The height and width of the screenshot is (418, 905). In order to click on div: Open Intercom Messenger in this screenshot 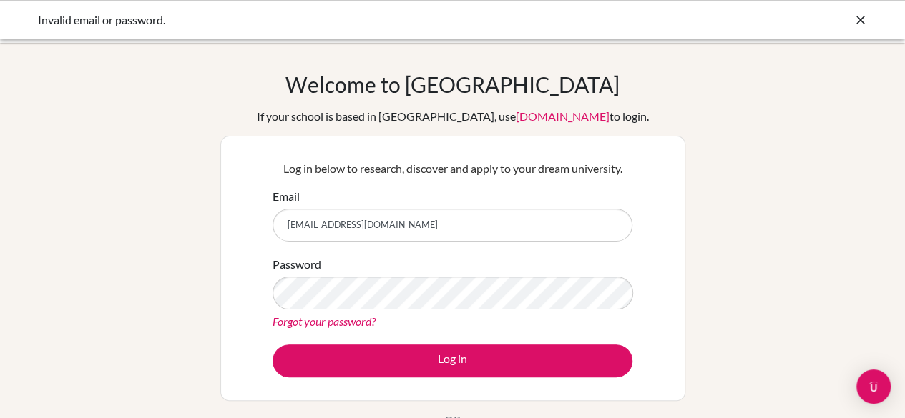, I will do `click(873, 387)`.